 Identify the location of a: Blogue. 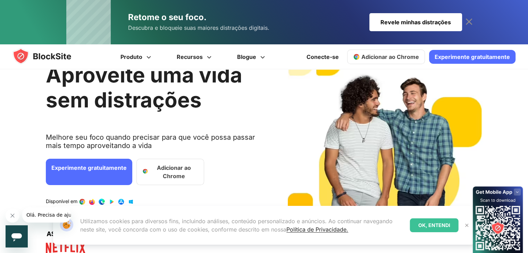
(252, 57).